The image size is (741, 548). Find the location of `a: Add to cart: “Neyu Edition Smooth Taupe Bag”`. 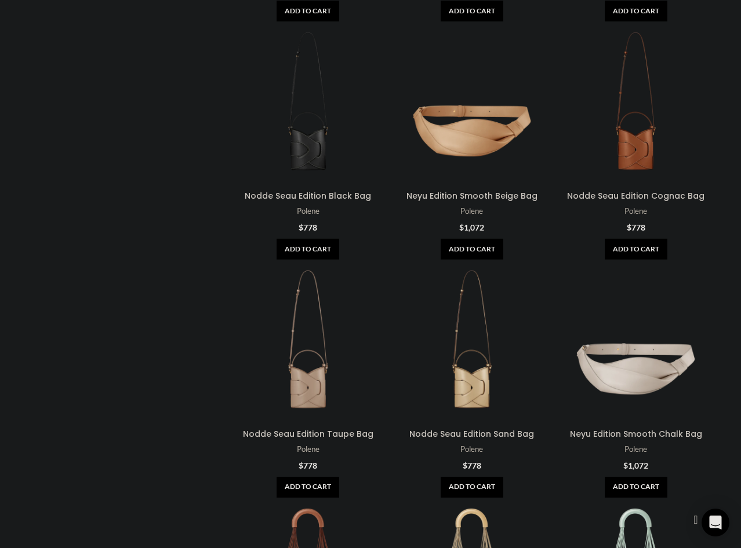

a: Add to cart: “Neyu Edition Smooth Taupe Bag” is located at coordinates (636, 11).